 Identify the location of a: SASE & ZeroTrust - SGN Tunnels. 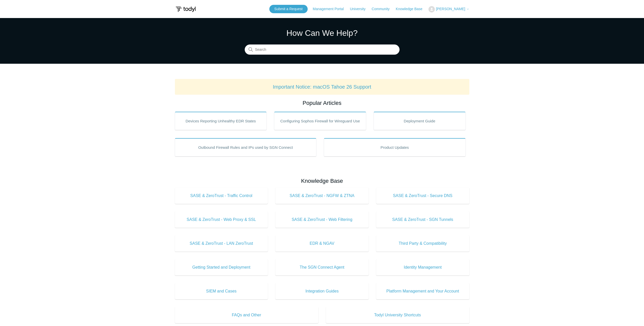
(423, 219).